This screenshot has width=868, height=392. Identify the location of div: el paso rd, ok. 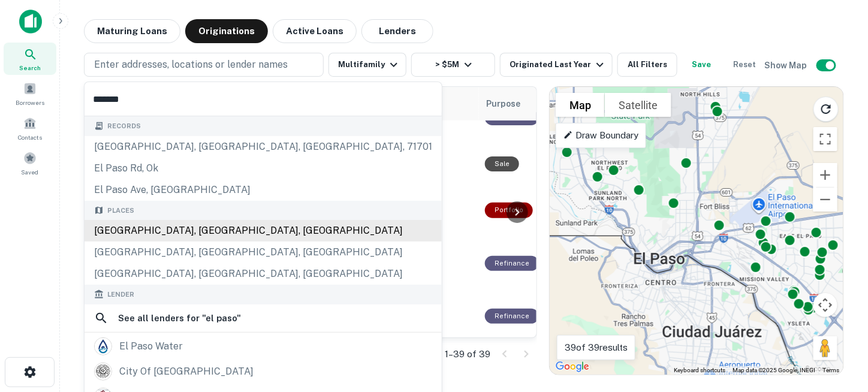
(263, 169).